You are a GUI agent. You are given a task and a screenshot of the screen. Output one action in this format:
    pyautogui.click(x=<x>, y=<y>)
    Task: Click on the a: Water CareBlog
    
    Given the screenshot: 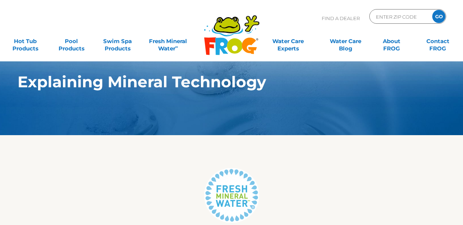 What is the action you would take?
    pyautogui.click(x=345, y=41)
    